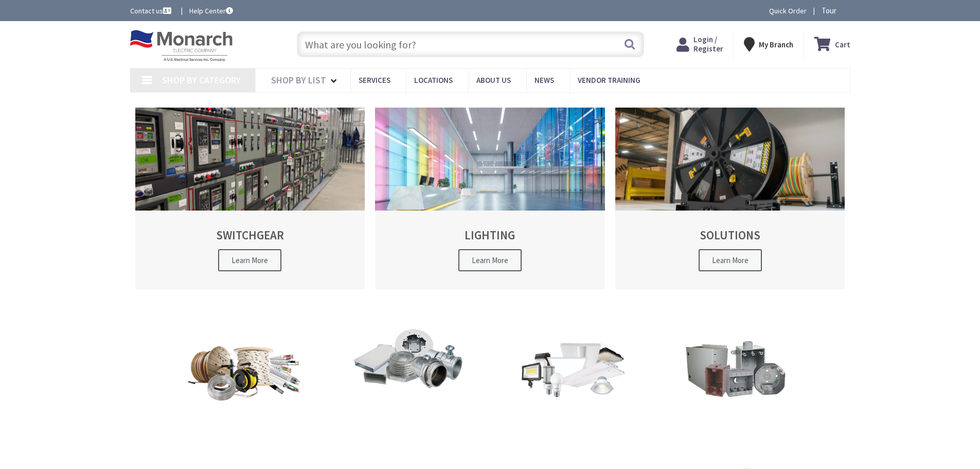 The width and height of the screenshot is (980, 469). Describe the element at coordinates (735, 392) in the screenshot. I see `a: Enclosures & Boxes Shop` at that location.